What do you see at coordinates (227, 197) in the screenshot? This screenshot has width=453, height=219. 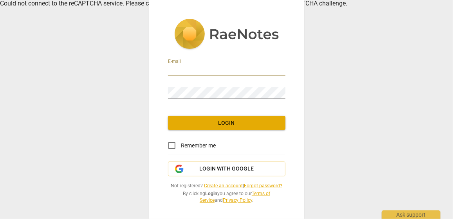 I see `span: By clicking you agree to our and .` at bounding box center [227, 197].